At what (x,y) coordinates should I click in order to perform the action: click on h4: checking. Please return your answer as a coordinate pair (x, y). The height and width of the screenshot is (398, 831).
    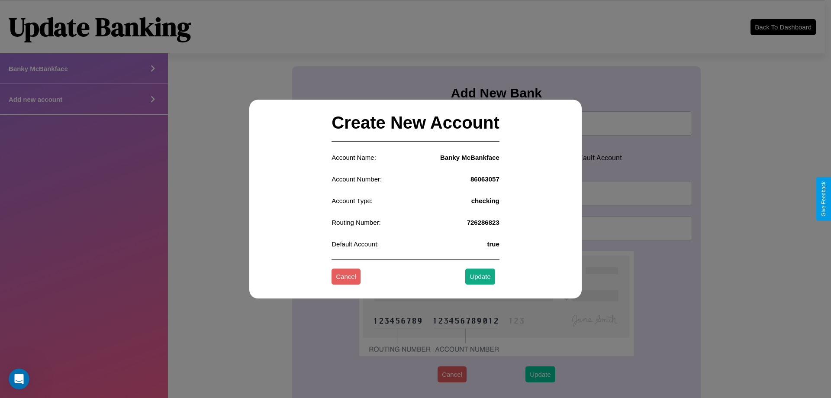
    Looking at the image, I should click on (485, 200).